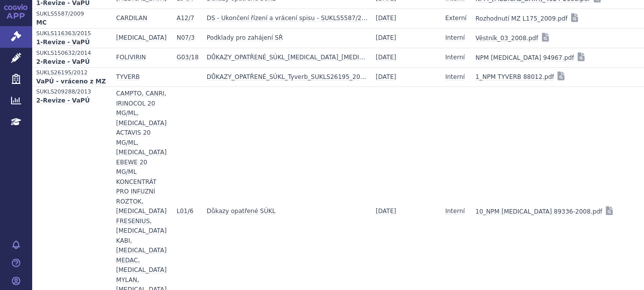  What do you see at coordinates (72, 42) in the screenshot?
I see `strong: 1-Revize - VaPÚ` at bounding box center [72, 42].